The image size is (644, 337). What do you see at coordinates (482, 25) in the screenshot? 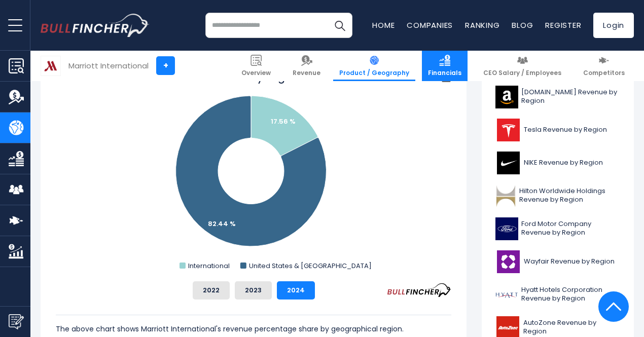
I see `a: Ranking` at bounding box center [482, 25].